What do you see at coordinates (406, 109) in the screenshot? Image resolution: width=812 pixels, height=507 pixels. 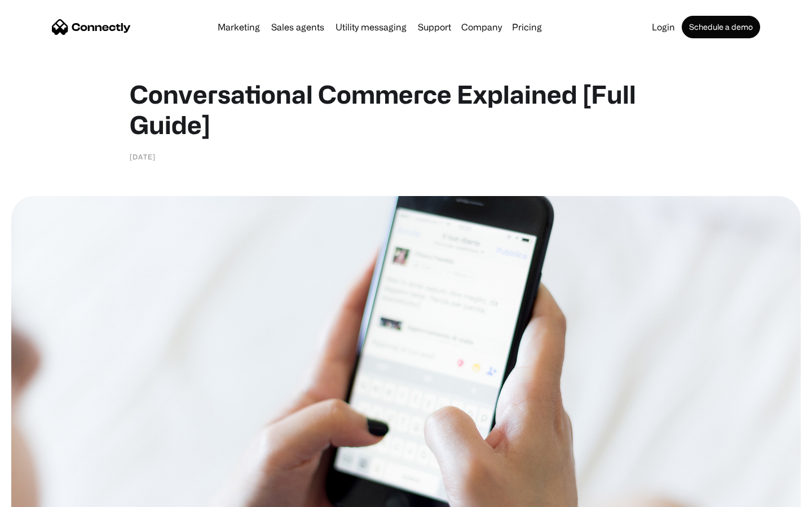 I see `h1: Conversational Commerce Explained [Full Guide]` at bounding box center [406, 109].